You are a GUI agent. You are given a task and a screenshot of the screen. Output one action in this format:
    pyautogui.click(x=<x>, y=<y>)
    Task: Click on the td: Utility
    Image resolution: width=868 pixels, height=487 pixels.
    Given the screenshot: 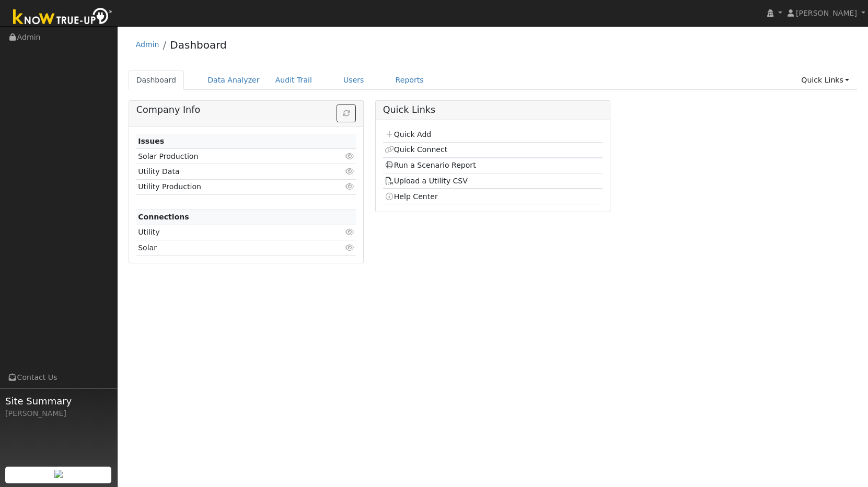 What is the action you would take?
    pyautogui.click(x=228, y=232)
    